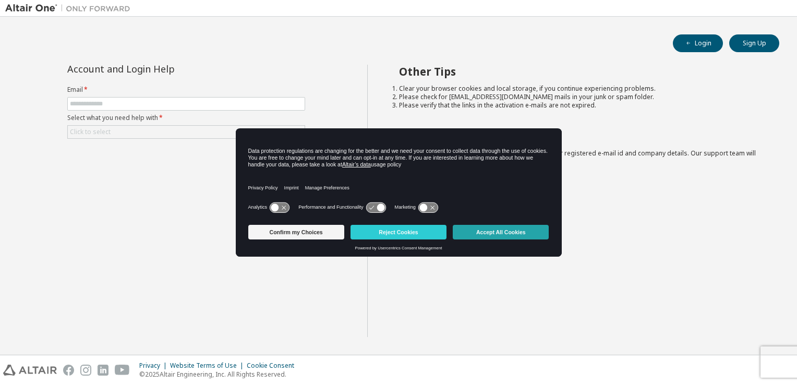 The image size is (797, 385). What do you see at coordinates (754, 43) in the screenshot?
I see `button: Sign Up` at bounding box center [754, 43].